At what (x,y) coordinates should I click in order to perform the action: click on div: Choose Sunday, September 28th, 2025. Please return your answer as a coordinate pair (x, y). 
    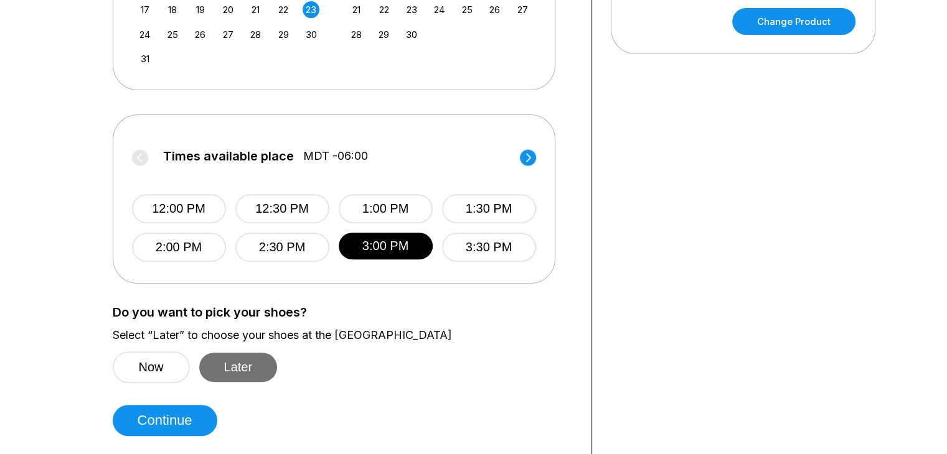
    Looking at the image, I should click on (356, 34).